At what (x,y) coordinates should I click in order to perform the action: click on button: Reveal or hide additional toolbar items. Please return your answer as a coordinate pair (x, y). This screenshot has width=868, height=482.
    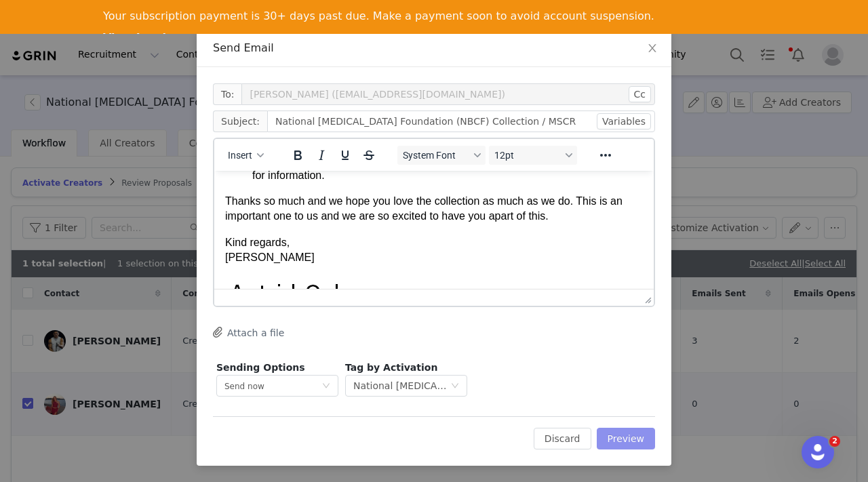
    Looking at the image, I should click on (606, 156).